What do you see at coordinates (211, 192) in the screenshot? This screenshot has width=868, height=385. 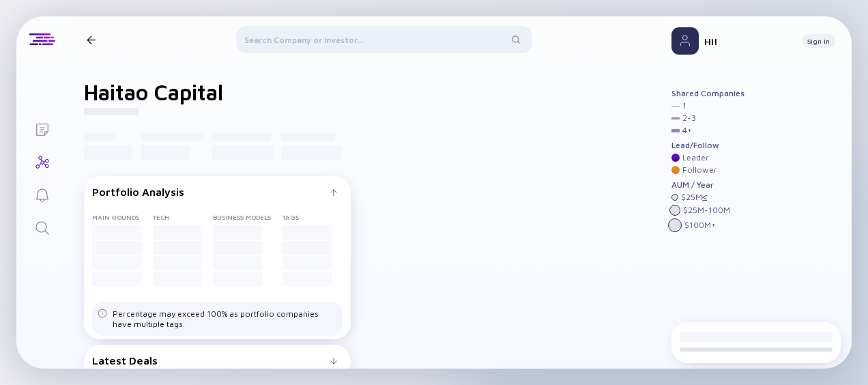 I see `div: Portfolio Analysis` at bounding box center [211, 192].